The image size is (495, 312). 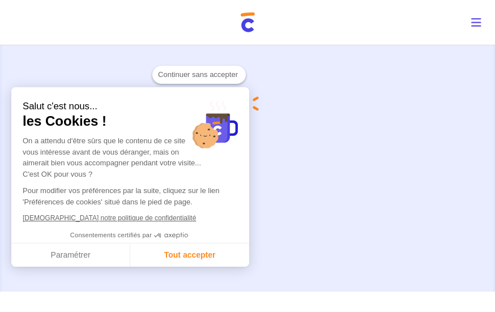 I want to click on button: Continuer sans accepter, so click(x=199, y=75).